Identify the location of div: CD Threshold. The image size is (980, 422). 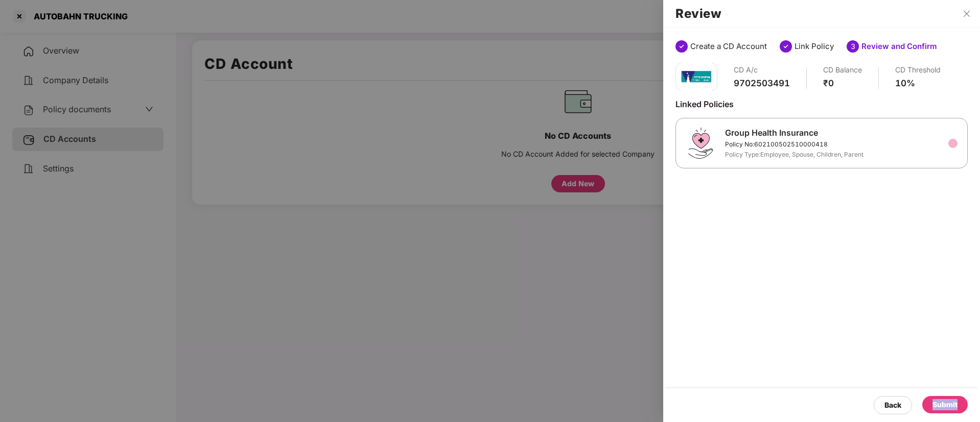
(917, 70).